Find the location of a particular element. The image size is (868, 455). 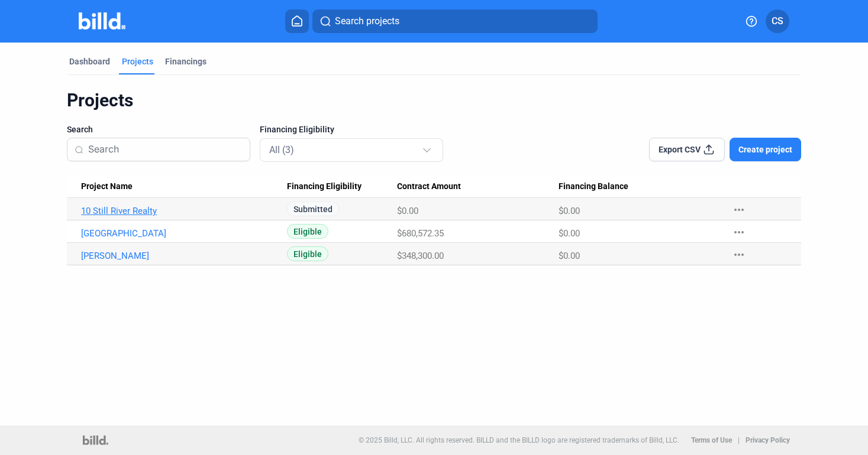

span: Export CSV is located at coordinates (679, 150).